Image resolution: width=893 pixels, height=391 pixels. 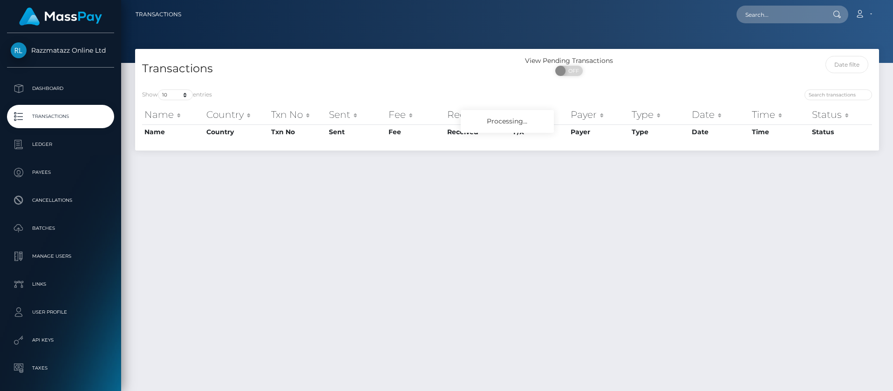 What do you see at coordinates (61, 200) in the screenshot?
I see `p: Cancellations` at bounding box center [61, 200].